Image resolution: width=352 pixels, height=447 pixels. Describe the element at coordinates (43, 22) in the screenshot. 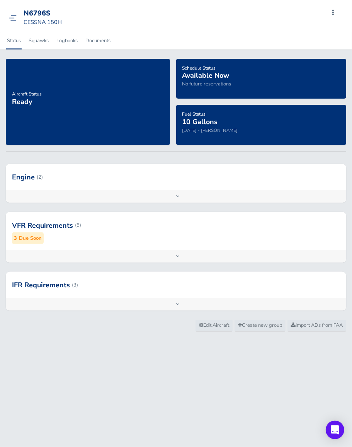

I see `small: CESSNA 150H` at that location.